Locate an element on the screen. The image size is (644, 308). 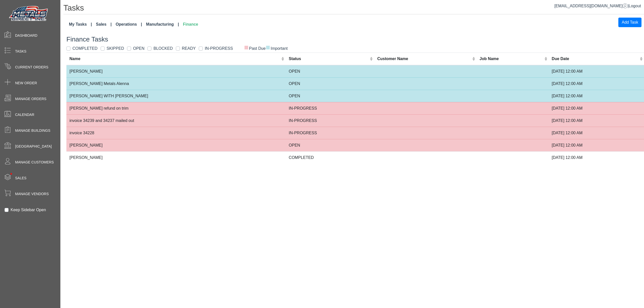
a: Operations is located at coordinates (129, 25).